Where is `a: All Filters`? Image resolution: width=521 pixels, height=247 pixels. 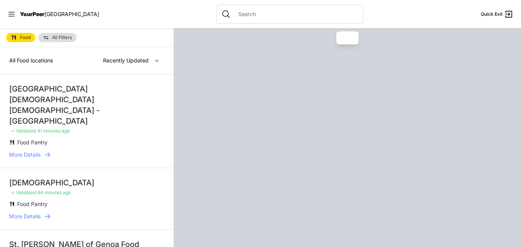
a: All Filters is located at coordinates (58, 38).